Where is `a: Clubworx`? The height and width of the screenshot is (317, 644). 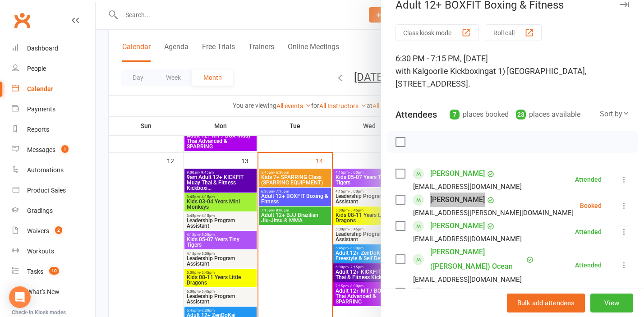 a: Clubworx is located at coordinates (22, 20).